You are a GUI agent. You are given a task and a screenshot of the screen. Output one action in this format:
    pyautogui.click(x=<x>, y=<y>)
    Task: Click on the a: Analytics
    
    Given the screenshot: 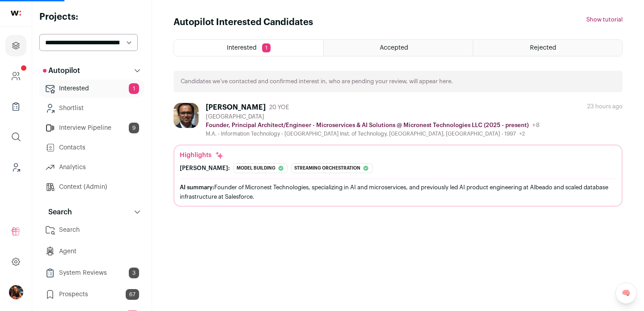 What is the action you would take?
    pyautogui.click(x=92, y=167)
    